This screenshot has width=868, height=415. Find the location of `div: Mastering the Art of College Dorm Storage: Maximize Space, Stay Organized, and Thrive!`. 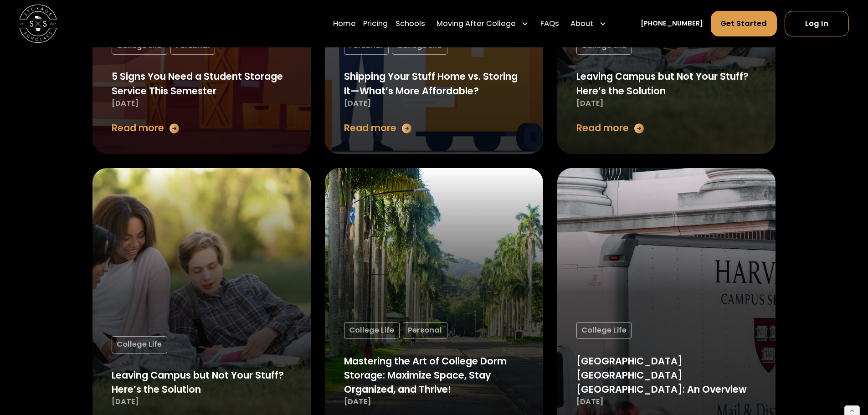

div: Mastering the Art of College Dorm Storage: Maximize Space, Stay Organized, and Thrive! is located at coordinates (434, 375).